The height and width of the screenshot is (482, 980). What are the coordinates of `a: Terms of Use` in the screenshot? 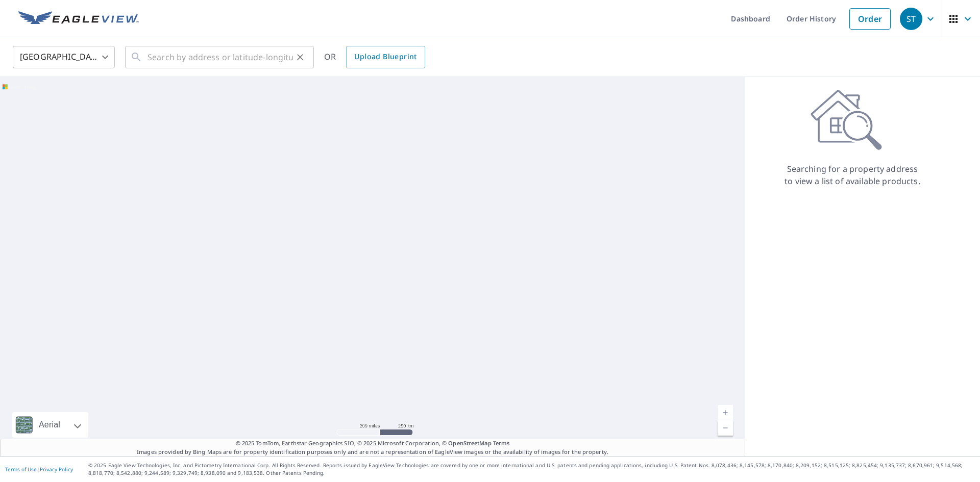 It's located at (21, 470).